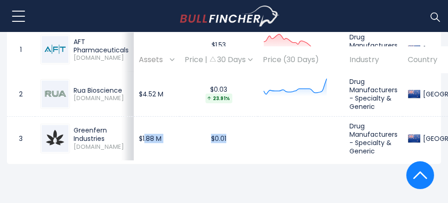  Describe the element at coordinates (230, 16) in the screenshot. I see `a: Go to homepage` at that location.